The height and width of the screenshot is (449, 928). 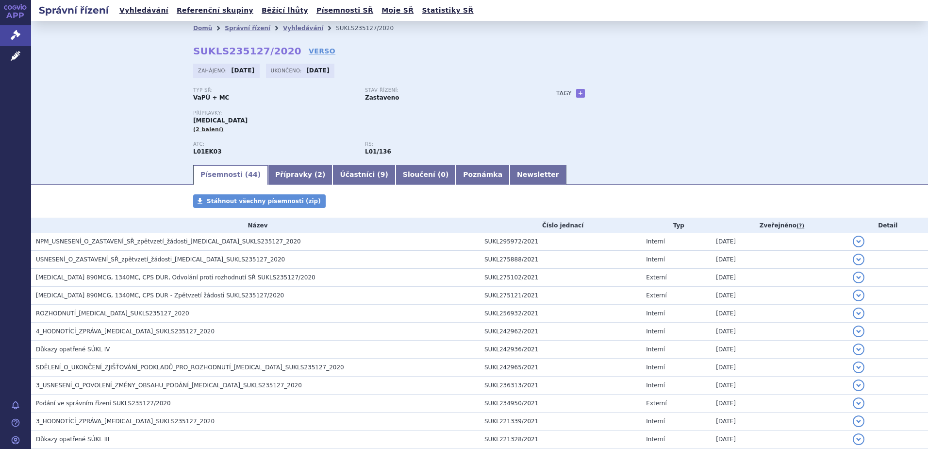 What do you see at coordinates (213, 70) in the screenshot?
I see `span: Zahájeno:` at bounding box center [213, 70].